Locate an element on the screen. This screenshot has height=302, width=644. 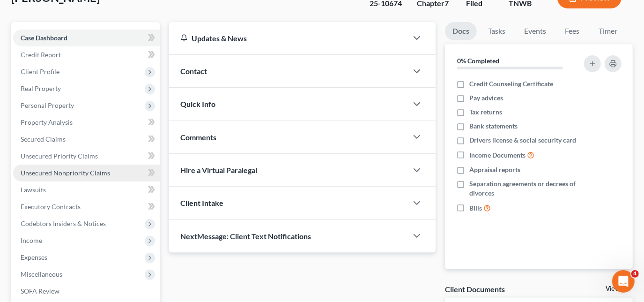
div: Updates & News is located at coordinates (288, 38).